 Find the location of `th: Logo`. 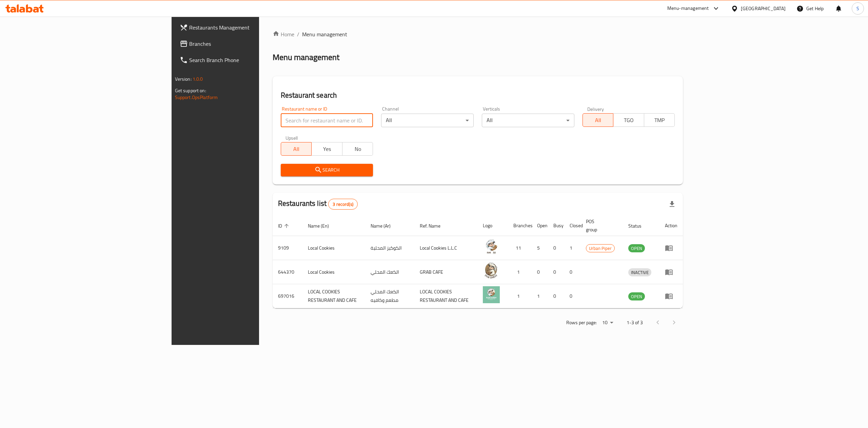

th: Logo is located at coordinates (492, 226).